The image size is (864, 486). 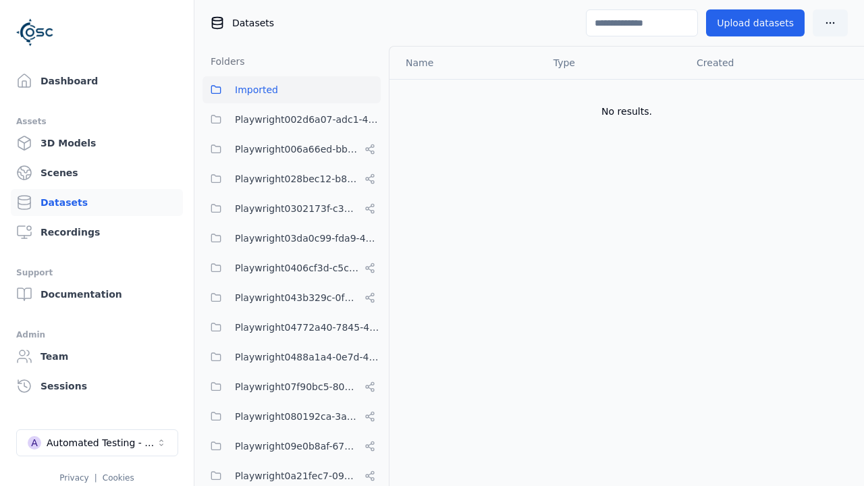 I want to click on span: Playwright002d6a07-adc1-4c24-b05e-c31b39d5c727, so click(x=308, y=120).